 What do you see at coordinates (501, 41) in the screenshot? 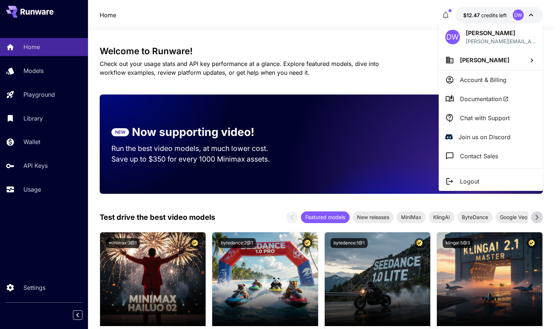
I see `div: wagner.dave@hotmail.com` at bounding box center [501, 41].